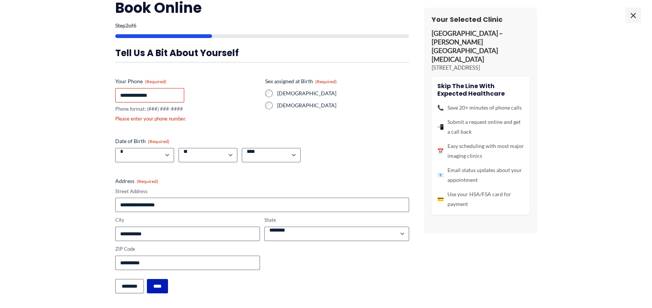 The width and height of the screenshot is (652, 308). I want to click on label: City, so click(187, 220).